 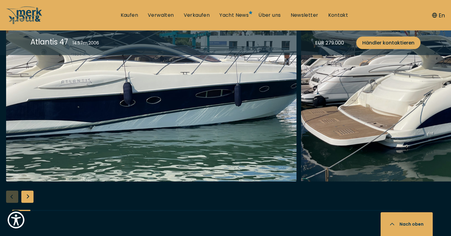 I want to click on div: 14.57 m , 2006, so click(x=86, y=43).